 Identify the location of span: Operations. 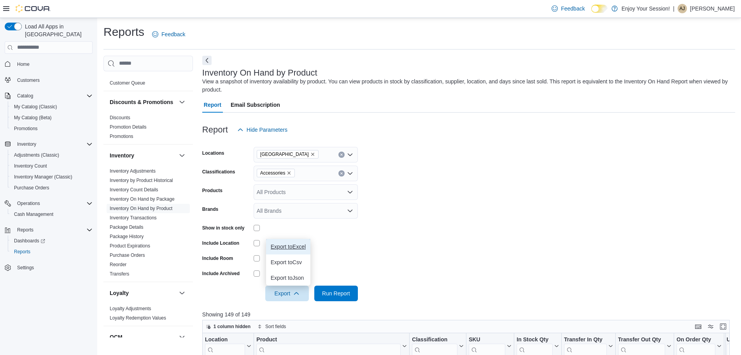
(28, 203).